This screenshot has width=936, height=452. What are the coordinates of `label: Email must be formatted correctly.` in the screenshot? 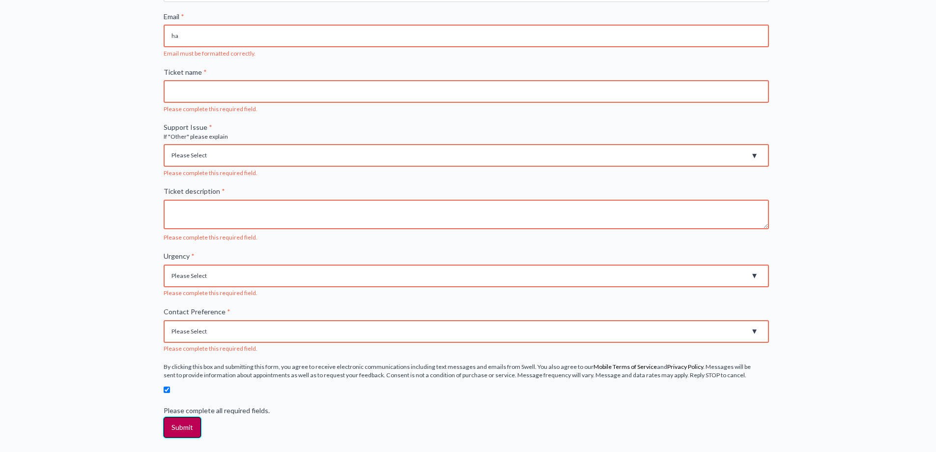 It's located at (463, 53).